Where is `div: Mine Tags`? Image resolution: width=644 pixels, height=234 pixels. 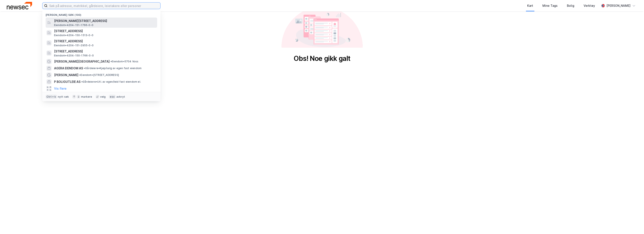
div: Mine Tags is located at coordinates (550, 6).